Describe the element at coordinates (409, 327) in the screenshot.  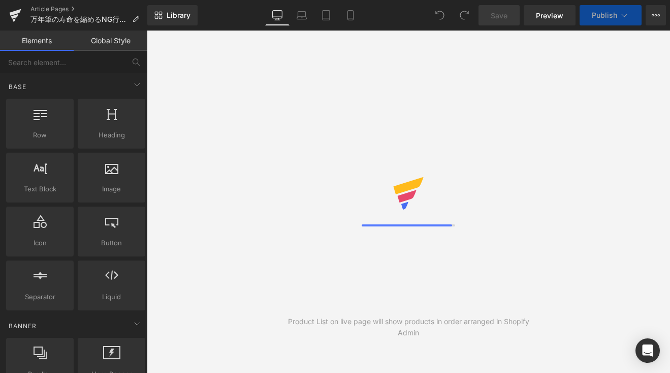
I see `div: Product List on live page will show products in order arranged in Shopify Admin` at that location.